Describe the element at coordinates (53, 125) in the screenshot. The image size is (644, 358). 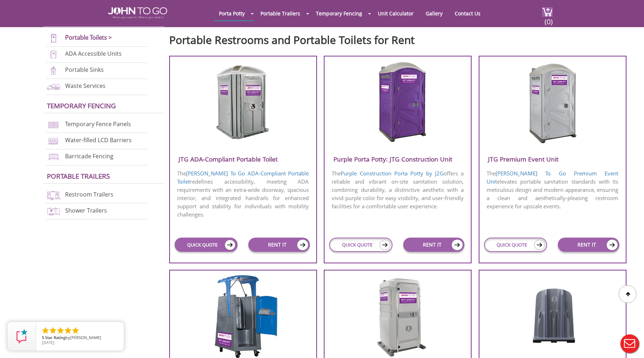
I see `img: chan-link-fencing-new.png` at that location.